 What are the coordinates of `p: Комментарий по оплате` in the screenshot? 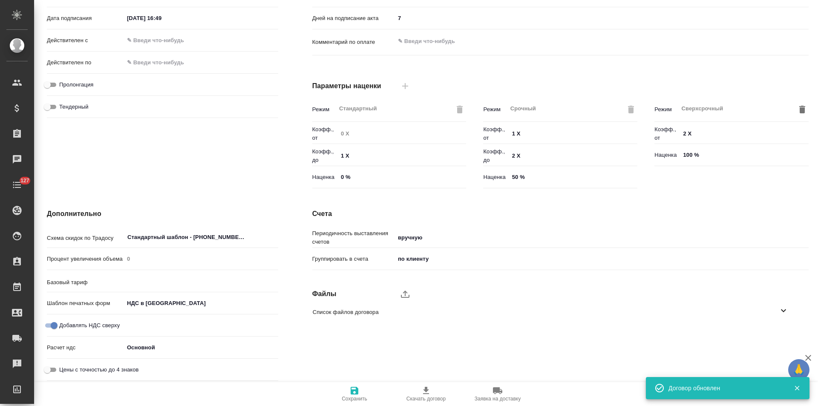 It's located at (353, 42).